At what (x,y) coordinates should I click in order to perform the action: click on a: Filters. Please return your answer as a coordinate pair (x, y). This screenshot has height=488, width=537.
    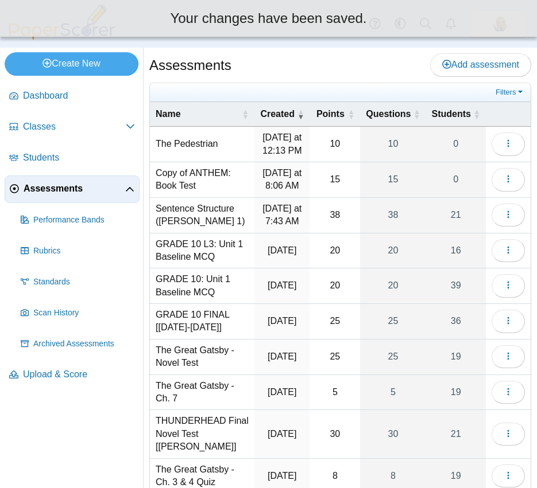
    Looking at the image, I should click on (510, 92).